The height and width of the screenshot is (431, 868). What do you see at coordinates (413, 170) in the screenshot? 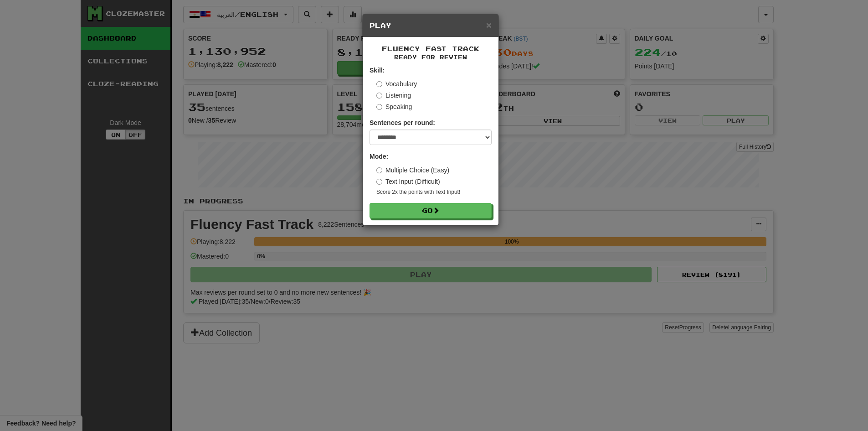
I see `label: Multiple Choice (Easy)` at bounding box center [413, 170].